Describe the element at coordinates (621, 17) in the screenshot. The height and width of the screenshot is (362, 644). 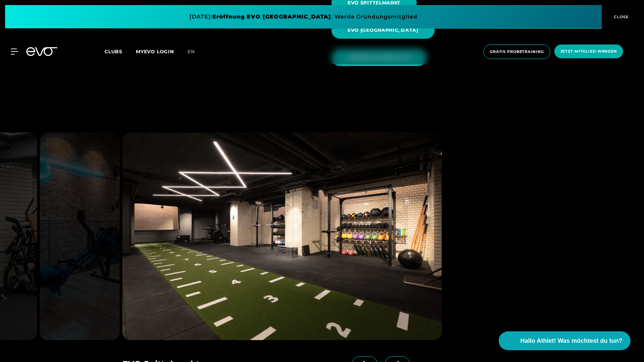
I see `button: CLOSE` at that location.